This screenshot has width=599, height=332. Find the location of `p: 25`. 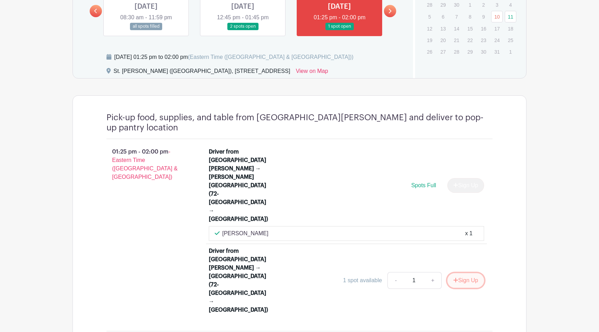

p: 25 is located at coordinates (511, 40).